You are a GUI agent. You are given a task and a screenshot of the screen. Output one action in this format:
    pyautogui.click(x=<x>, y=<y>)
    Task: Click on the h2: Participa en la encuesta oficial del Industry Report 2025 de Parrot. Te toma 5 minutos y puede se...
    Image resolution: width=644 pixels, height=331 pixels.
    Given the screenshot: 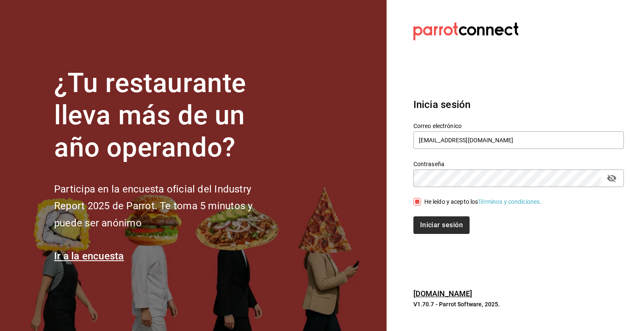 What is the action you would take?
    pyautogui.click(x=167, y=206)
    